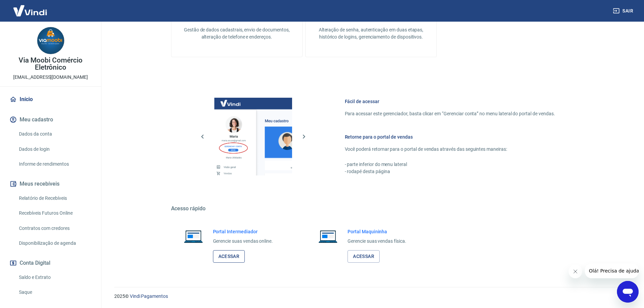  I want to click on a: Informe de rendimentos, so click(54, 164).